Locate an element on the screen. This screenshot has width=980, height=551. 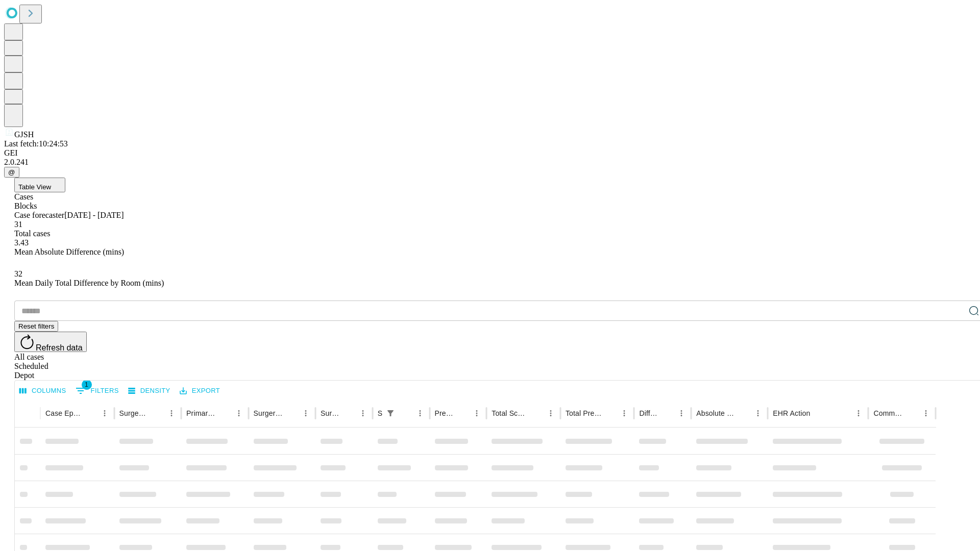
div: Comments is located at coordinates (888, 413).